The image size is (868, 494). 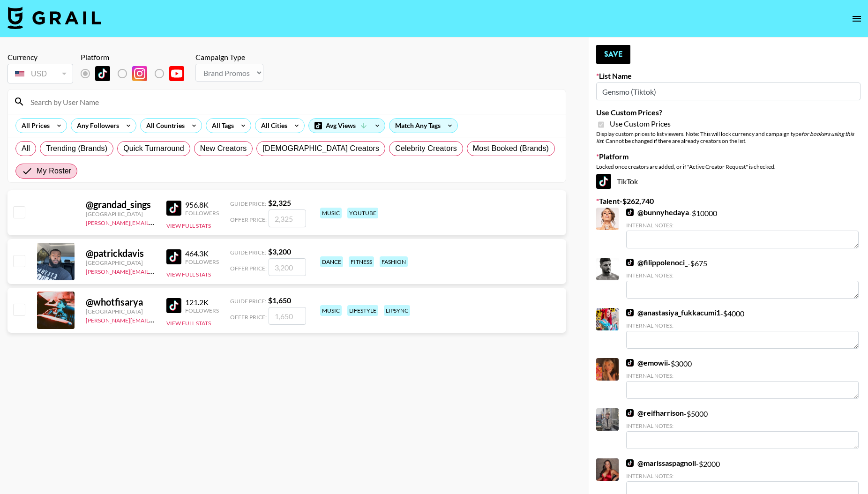 What do you see at coordinates (202, 302) in the screenshot?
I see `div: 121.2K` at bounding box center [202, 302].